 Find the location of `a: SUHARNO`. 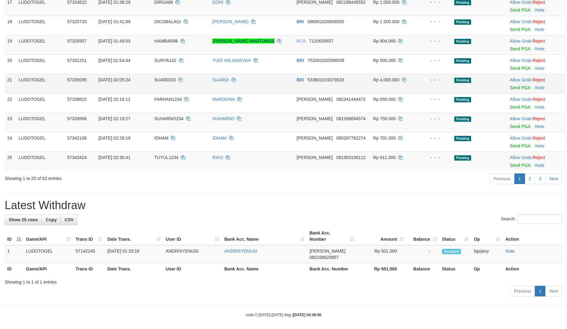

a: SUHARNO is located at coordinates (223, 119).